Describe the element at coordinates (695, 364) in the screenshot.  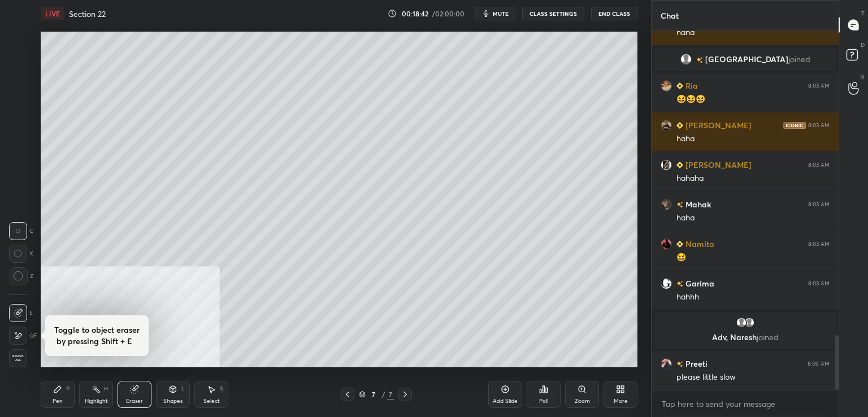
I see `h6: Preeti` at that location.